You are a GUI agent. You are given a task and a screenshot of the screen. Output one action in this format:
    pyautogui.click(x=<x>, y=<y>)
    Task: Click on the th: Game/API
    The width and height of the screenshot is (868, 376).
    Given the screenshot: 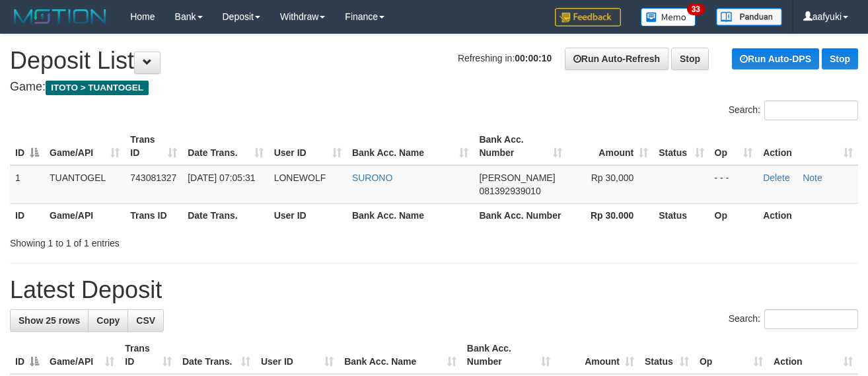 What is the action you would take?
    pyautogui.click(x=85, y=215)
    